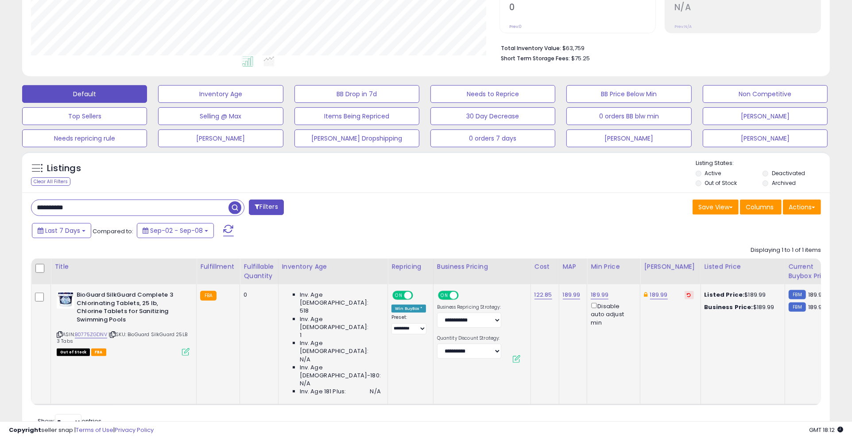  Describe the element at coordinates (544, 295) in the screenshot. I see `a: 122.85` at that location.